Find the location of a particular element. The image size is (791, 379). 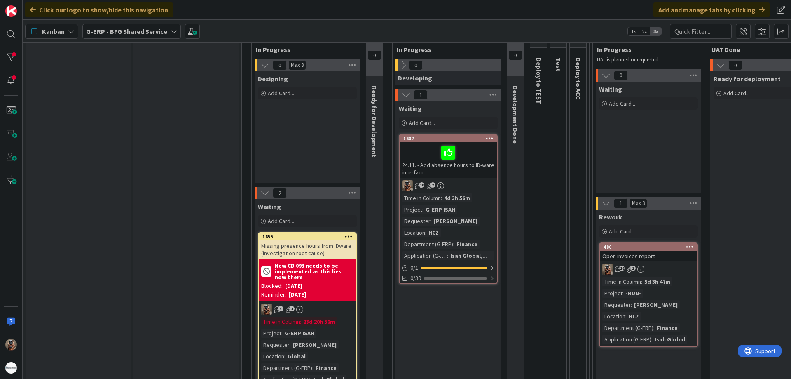

div: 23d 20h 56m is located at coordinates (319, 321).